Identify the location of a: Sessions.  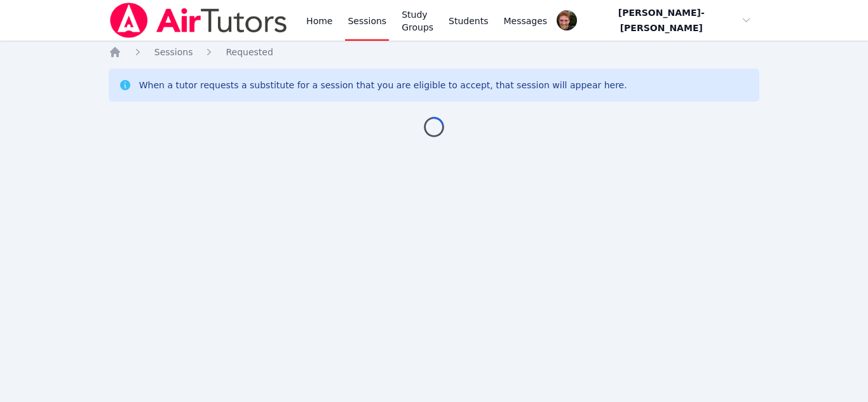
(174, 52).